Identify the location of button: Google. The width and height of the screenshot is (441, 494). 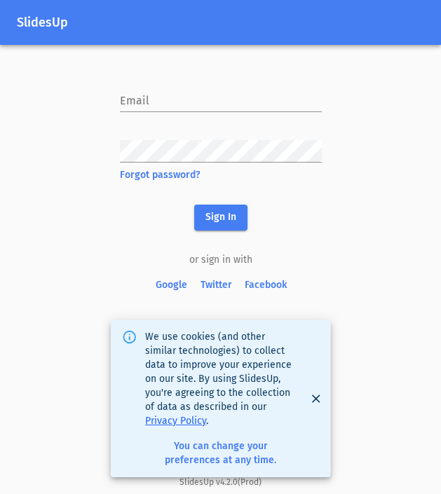
(172, 285).